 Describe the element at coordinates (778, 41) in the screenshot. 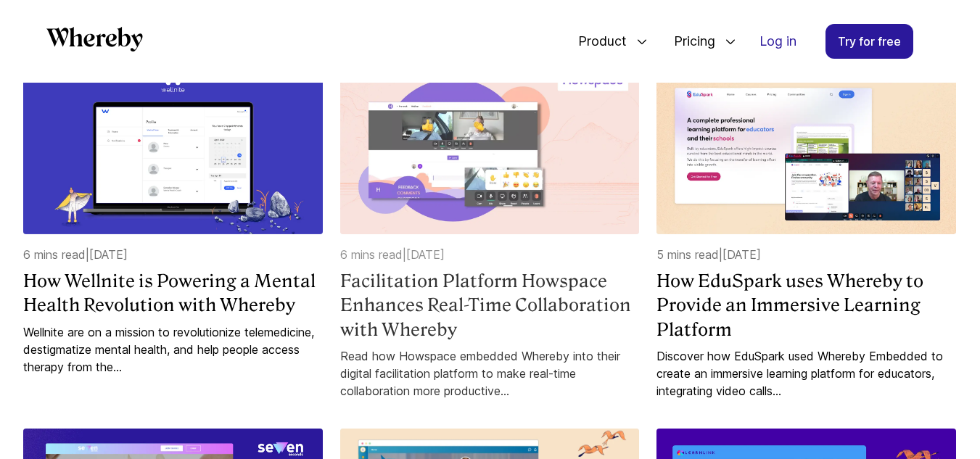

I see `a: Log in` at that location.